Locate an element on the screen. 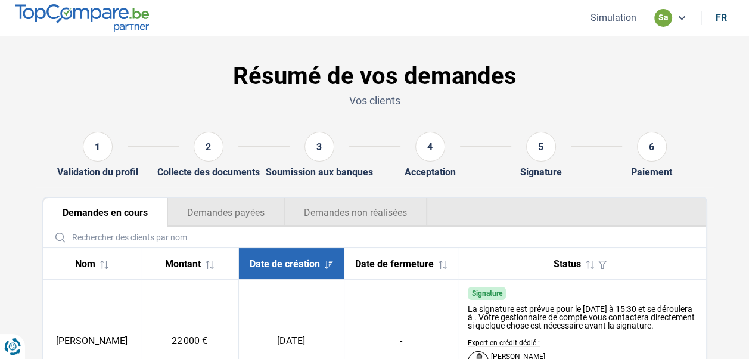 The width and height of the screenshot is (749, 359). button: Demandes non réalisées is located at coordinates (356, 212).